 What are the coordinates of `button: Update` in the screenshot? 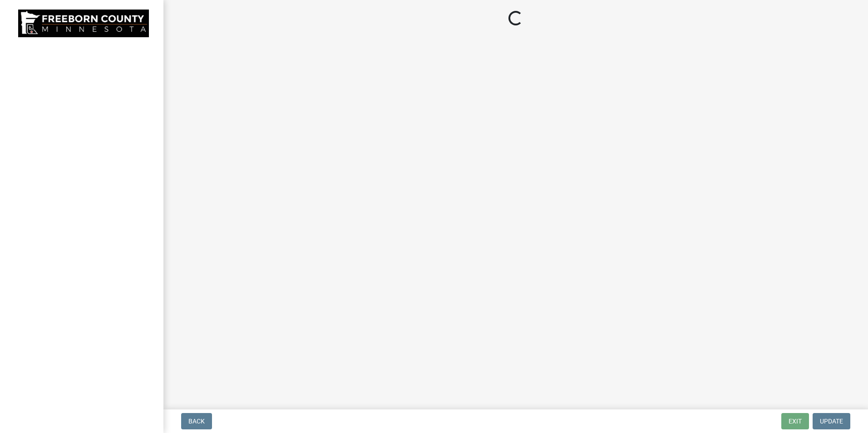 It's located at (831, 421).